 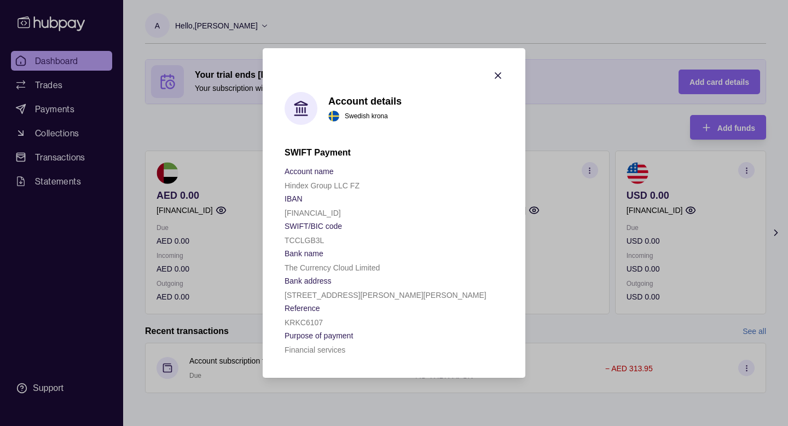 I want to click on p: KRKC6107, so click(x=304, y=322).